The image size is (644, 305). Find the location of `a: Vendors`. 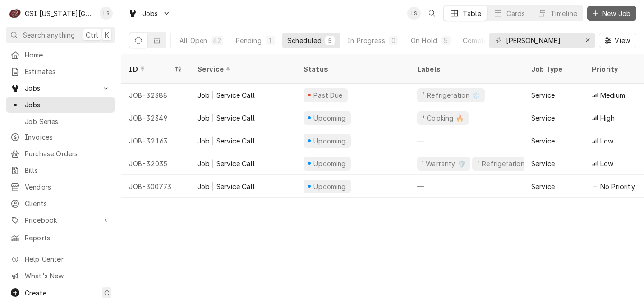

a: Vendors is located at coordinates (60, 187).